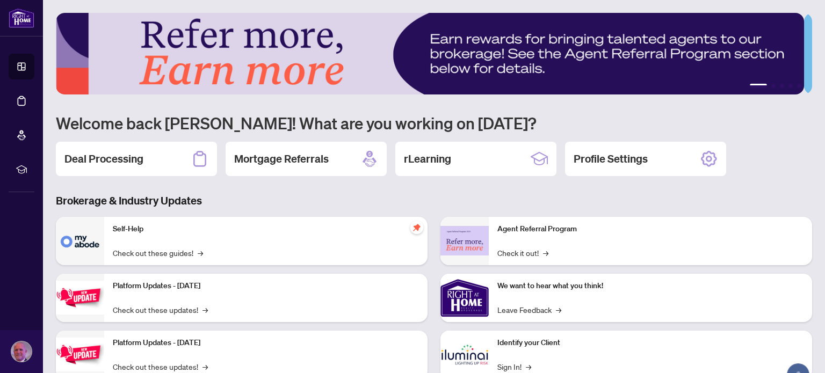 The width and height of the screenshot is (825, 373). I want to click on a: Leave Feedback→, so click(529, 310).